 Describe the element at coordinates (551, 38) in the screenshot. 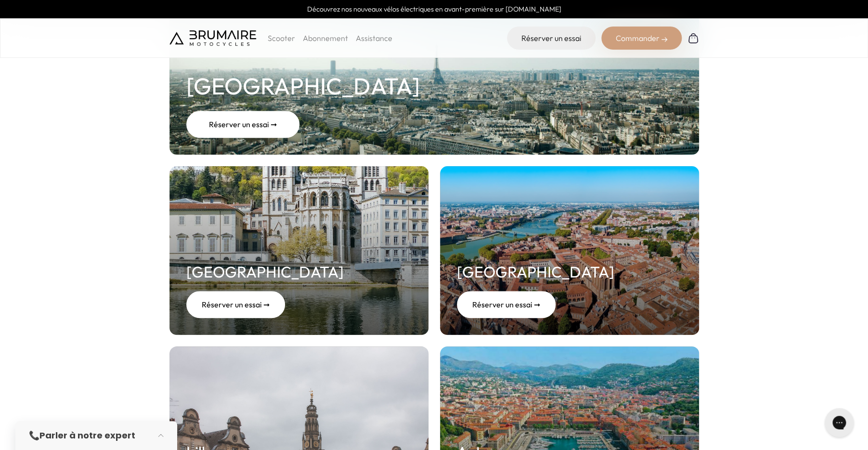

I see `a: Réserver un essai` at that location.